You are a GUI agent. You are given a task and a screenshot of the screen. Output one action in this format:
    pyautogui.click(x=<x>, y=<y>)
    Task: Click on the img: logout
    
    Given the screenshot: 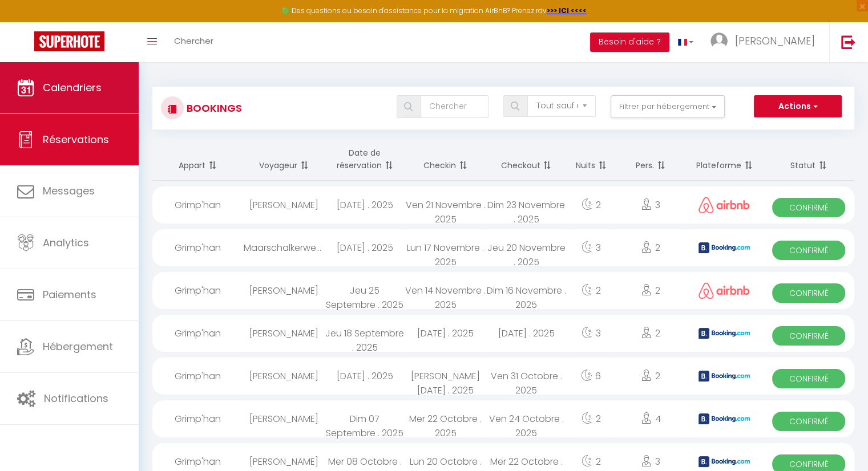 What is the action you would take?
    pyautogui.click(x=848, y=42)
    